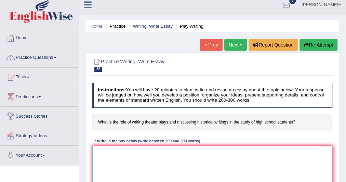  Describe the element at coordinates (39, 154) in the screenshot. I see `a: Your Account` at that location.